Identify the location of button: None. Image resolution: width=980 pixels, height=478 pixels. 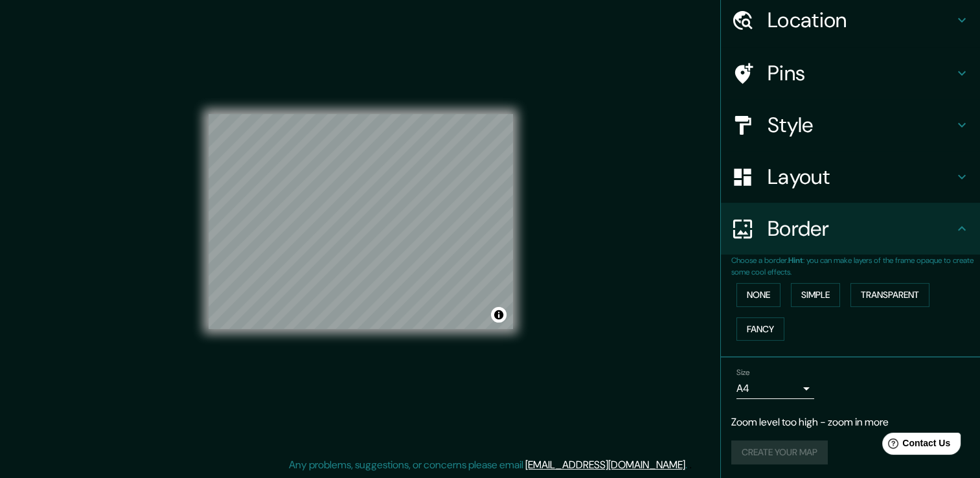
(759, 295).